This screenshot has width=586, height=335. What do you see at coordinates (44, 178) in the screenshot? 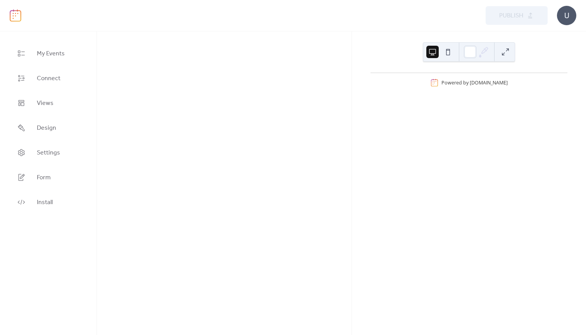
I see `span: Form` at bounding box center [44, 178].